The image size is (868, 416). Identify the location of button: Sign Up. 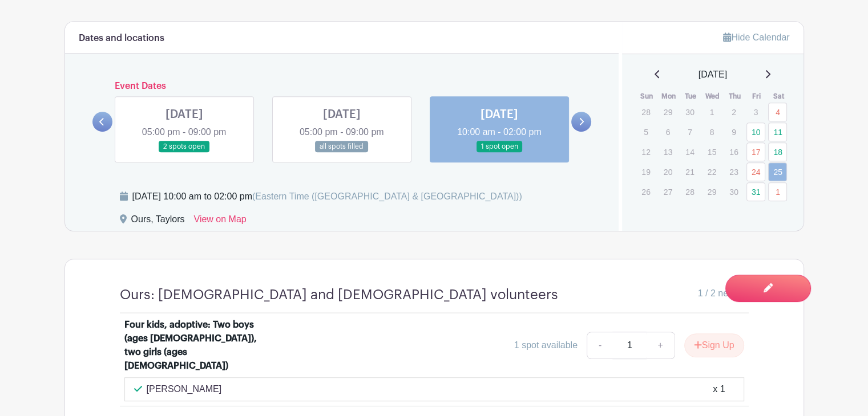
(714, 345).